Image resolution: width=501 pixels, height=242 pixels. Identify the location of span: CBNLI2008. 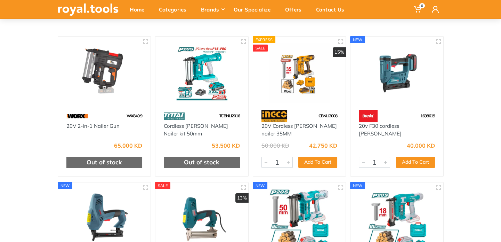
(328, 116).